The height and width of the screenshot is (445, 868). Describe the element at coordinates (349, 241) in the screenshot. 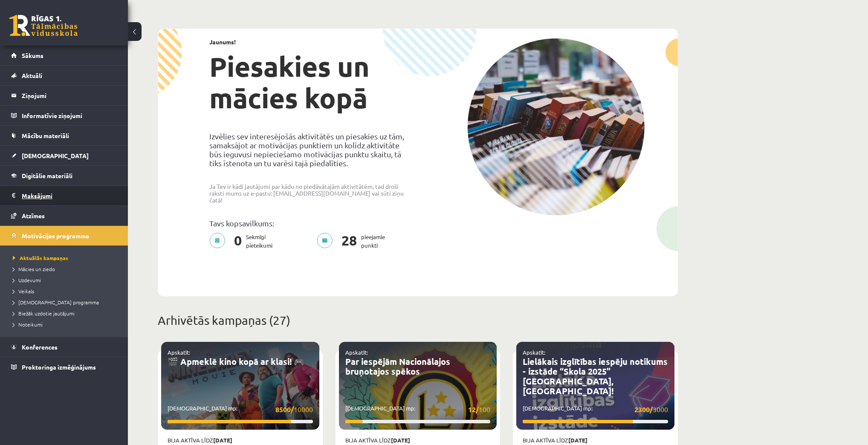

I see `span: 28` at that location.